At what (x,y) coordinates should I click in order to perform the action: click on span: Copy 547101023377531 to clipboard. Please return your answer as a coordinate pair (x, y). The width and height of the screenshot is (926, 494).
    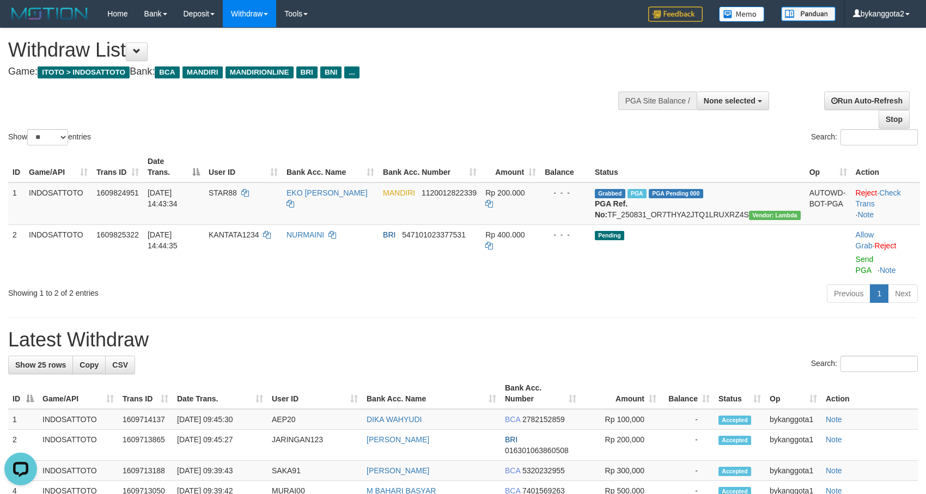
    Looking at the image, I should click on (433, 235).